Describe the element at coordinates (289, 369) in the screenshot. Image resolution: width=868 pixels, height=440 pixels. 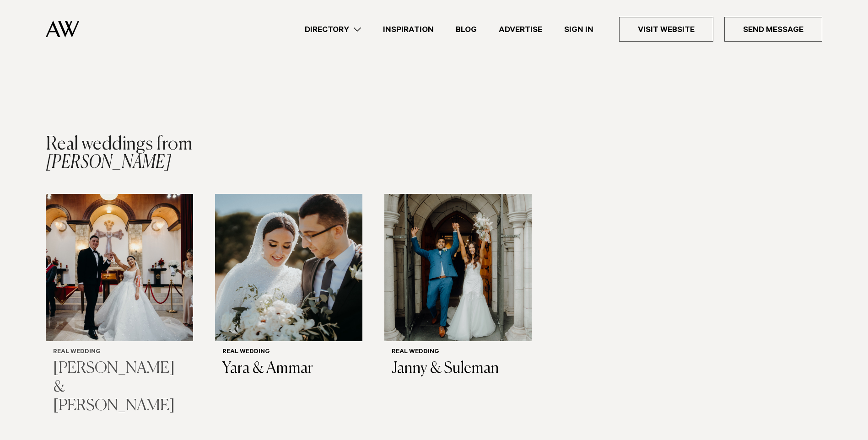
I see `h3: Yara & Ammar` at that location.